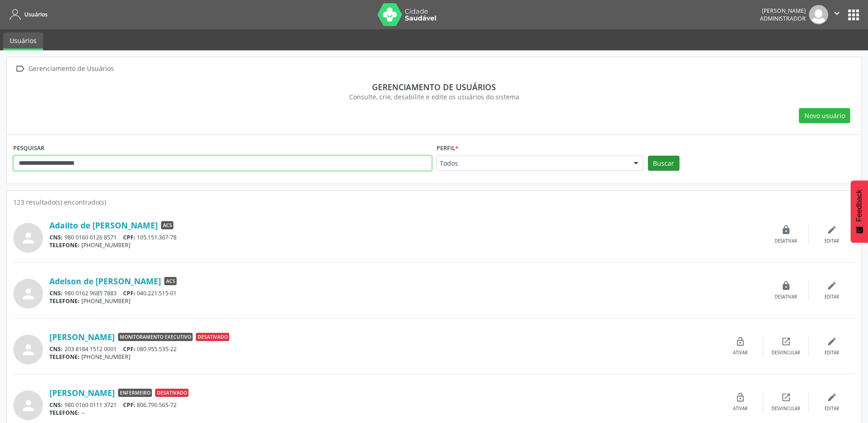 Image resolution: width=868 pixels, height=423 pixels. I want to click on div: 980 0162 9685 7883 040.221.515-01, so click(406, 293).